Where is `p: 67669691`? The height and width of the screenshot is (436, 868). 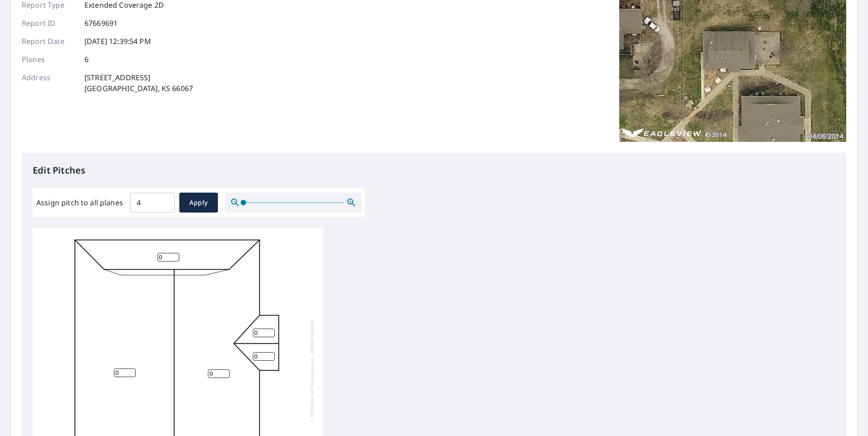
p: 67669691 is located at coordinates (101, 23).